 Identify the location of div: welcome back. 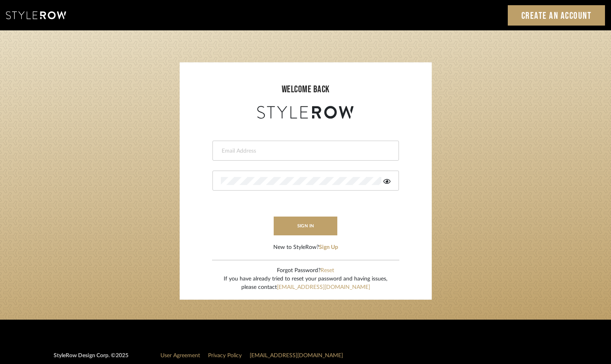
(306, 90).